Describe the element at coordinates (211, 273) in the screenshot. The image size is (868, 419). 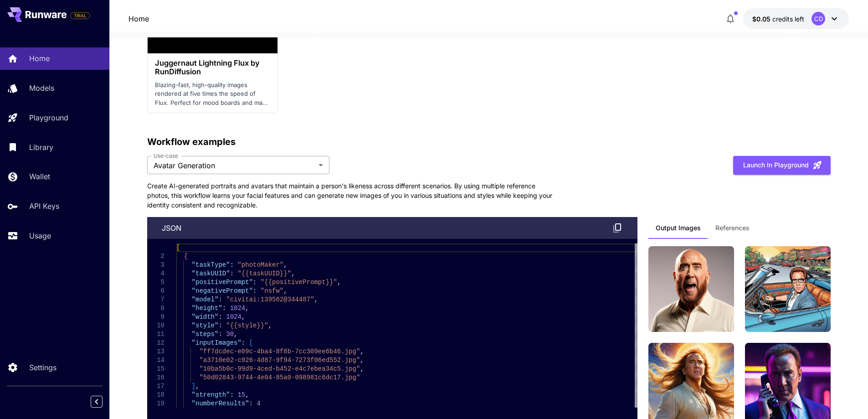
I see `span: "taskUUID"` at that location.